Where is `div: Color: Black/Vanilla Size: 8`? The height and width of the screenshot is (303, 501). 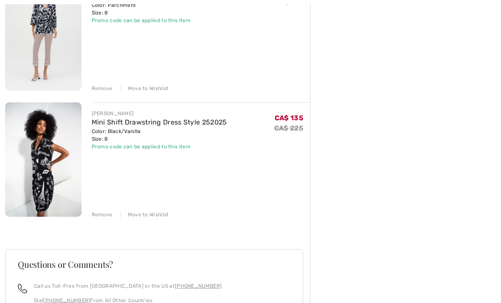
div: Color: Black/Vanilla Size: 8 is located at coordinates (159, 135).